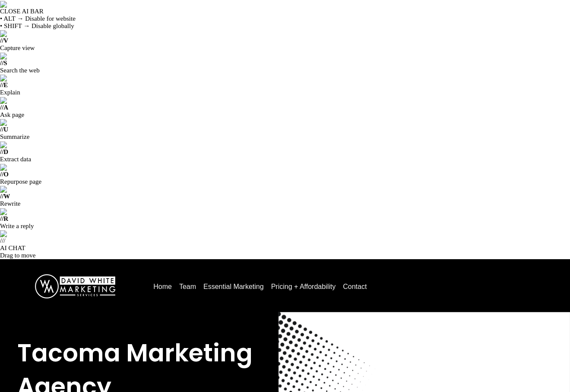  Describe the element at coordinates (355, 287) in the screenshot. I see `a: Contact` at that location.